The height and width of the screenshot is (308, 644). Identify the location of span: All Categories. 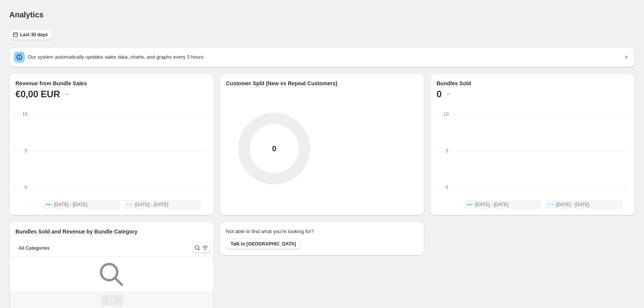
(34, 248).